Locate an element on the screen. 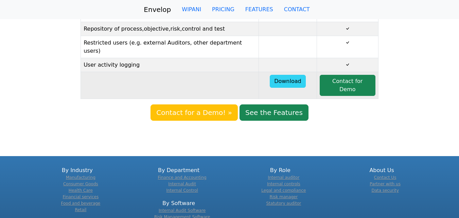 The image size is (459, 218). a: Internal Control is located at coordinates (182, 190).